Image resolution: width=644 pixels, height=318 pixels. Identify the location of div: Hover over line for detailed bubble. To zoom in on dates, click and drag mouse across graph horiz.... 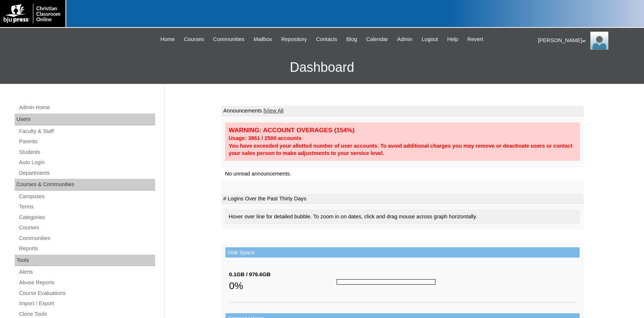
(402, 216).